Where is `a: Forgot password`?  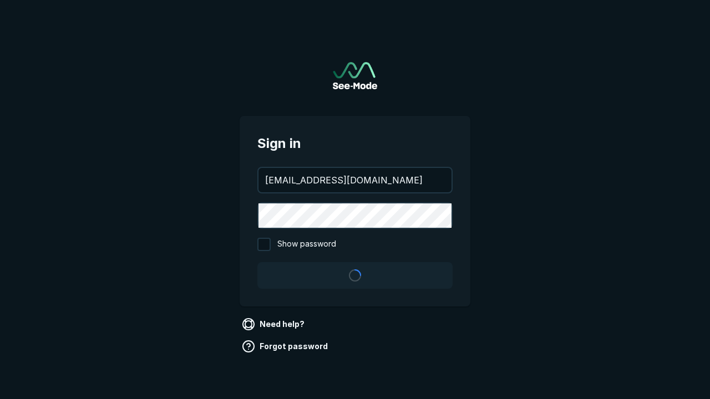 a: Forgot password is located at coordinates (286, 347).